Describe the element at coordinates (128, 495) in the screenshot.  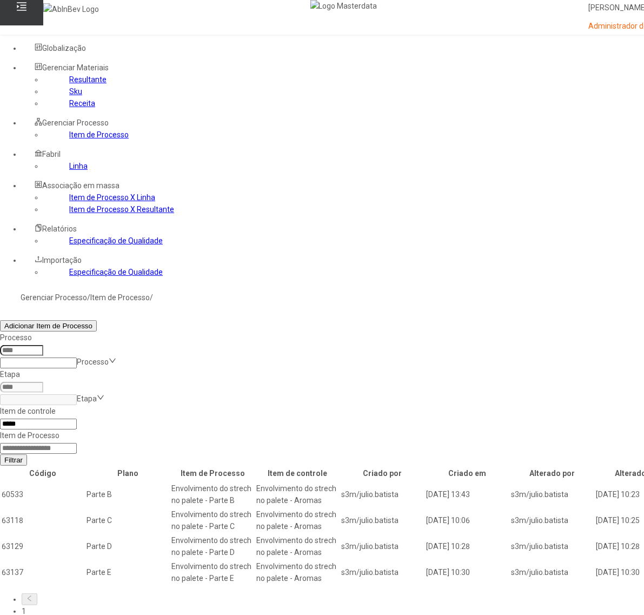
I see `td: Parte B` at that location.